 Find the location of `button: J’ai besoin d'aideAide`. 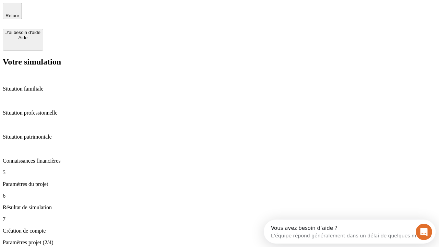

button: J’ai besoin d'aideAide is located at coordinates (23, 39).